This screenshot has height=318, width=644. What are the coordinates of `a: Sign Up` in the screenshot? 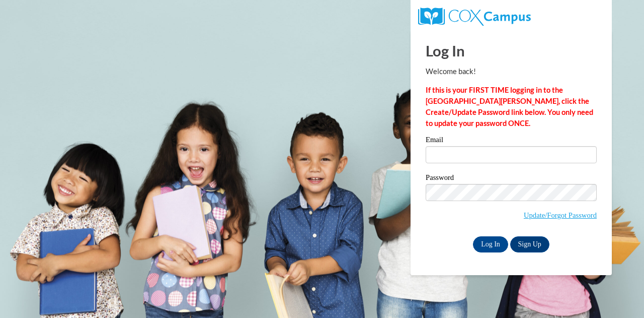 It's located at (530, 244).